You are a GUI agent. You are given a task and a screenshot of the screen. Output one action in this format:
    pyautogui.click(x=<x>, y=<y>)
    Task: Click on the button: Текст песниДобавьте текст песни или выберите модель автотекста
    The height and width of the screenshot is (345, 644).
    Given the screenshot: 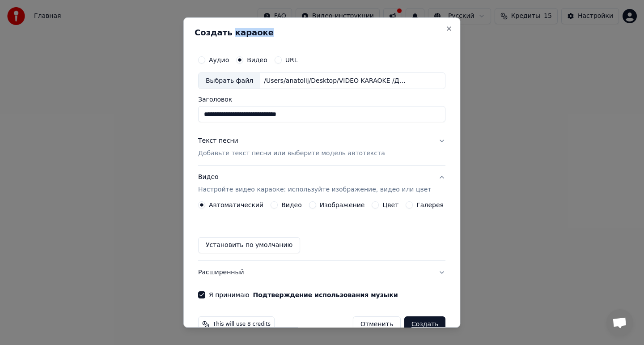 What is the action you would take?
    pyautogui.click(x=321, y=148)
    